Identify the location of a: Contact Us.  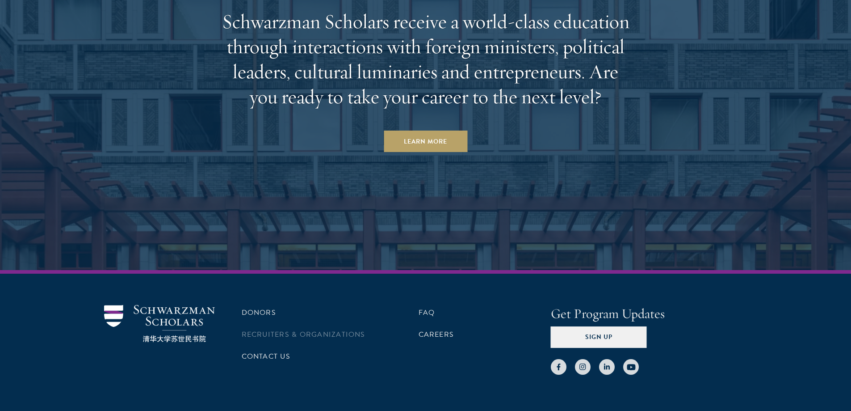
(266, 356).